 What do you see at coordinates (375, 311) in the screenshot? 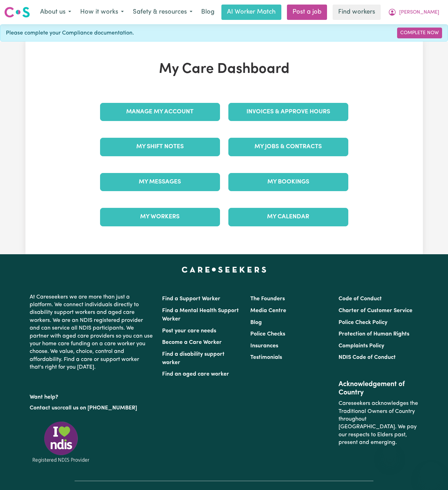
I see `a: Charter of Customer Service` at bounding box center [375, 311].